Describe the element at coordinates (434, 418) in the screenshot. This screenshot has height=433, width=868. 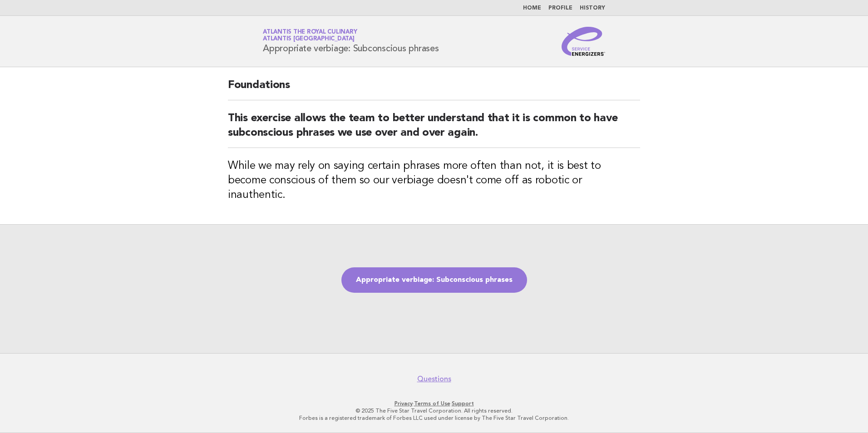
I see `p: Forbes is a registered trademark of Forbes LLC used under license by The Five Star Travel Corpora...` at that location.